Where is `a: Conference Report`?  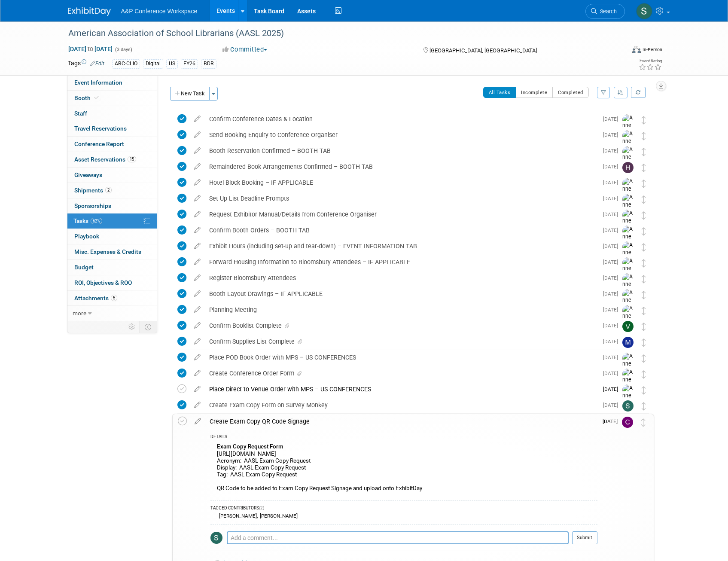
a: Conference Report is located at coordinates (112, 144).